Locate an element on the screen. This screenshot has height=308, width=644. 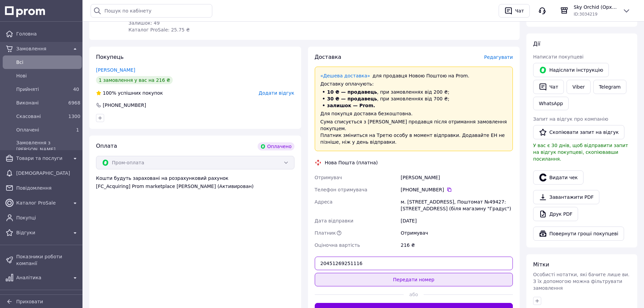
div: успішних покупок is located at coordinates (130, 93).